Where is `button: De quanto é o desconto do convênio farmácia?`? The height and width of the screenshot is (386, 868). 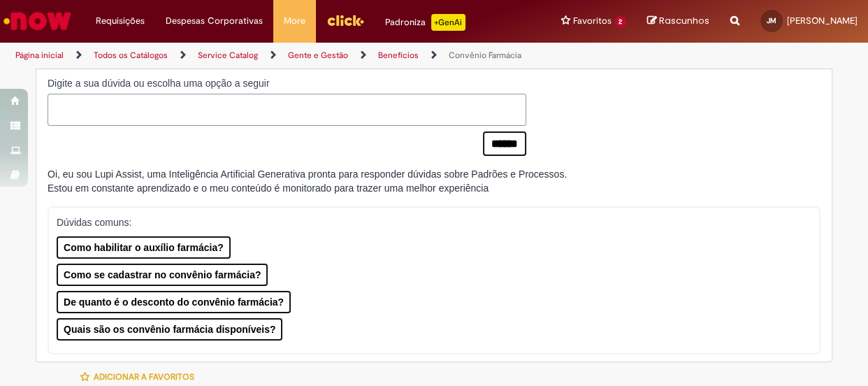
button: De quanto é o desconto do convênio farmácia? is located at coordinates (173, 302).